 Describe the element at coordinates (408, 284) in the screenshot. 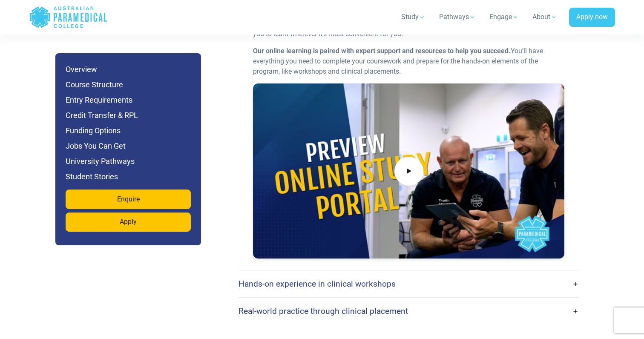

I see `a: Hands-on experience in clinical workshops` at that location.